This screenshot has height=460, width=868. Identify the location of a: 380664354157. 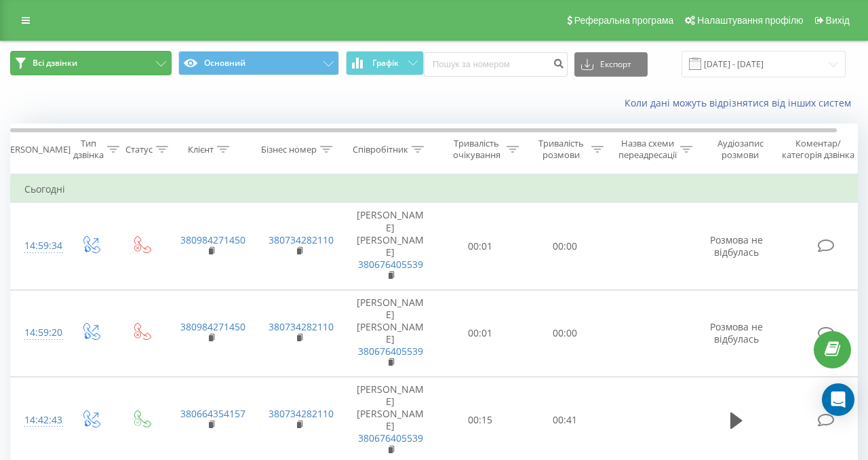
(213, 413).